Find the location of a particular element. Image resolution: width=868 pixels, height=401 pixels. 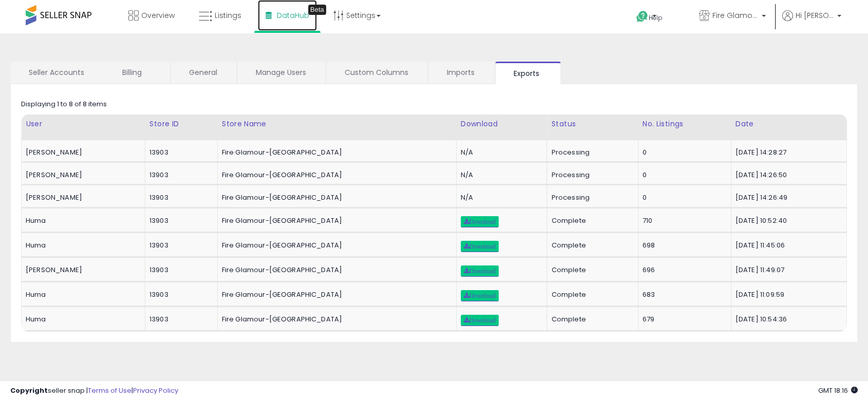

div: Store ID is located at coordinates (181, 124).